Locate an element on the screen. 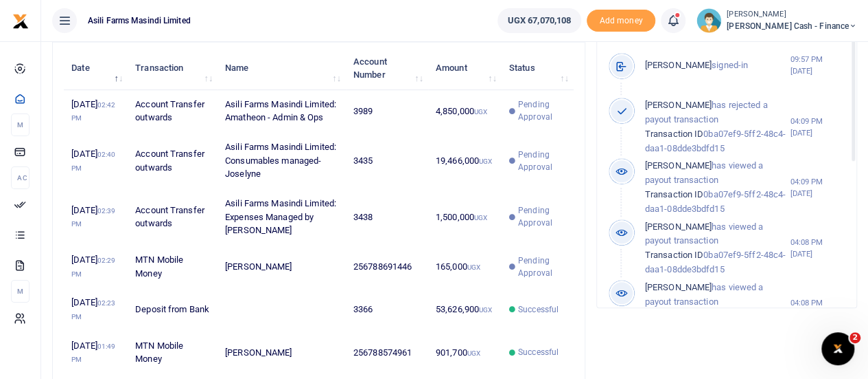 The height and width of the screenshot is (379, 868). span: Add money is located at coordinates (621, 21).